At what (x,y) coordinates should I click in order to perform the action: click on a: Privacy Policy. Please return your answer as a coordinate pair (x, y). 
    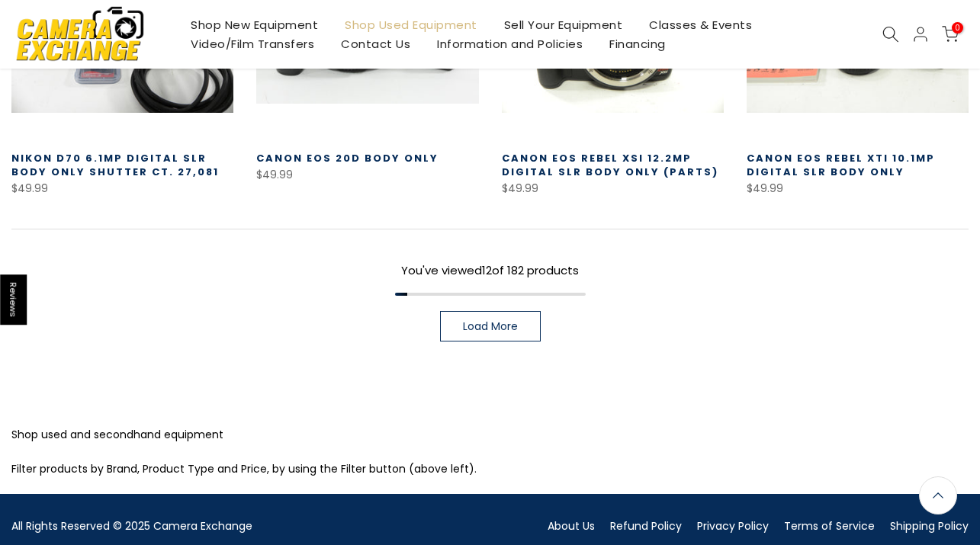
    Looking at the image, I should click on (733, 526).